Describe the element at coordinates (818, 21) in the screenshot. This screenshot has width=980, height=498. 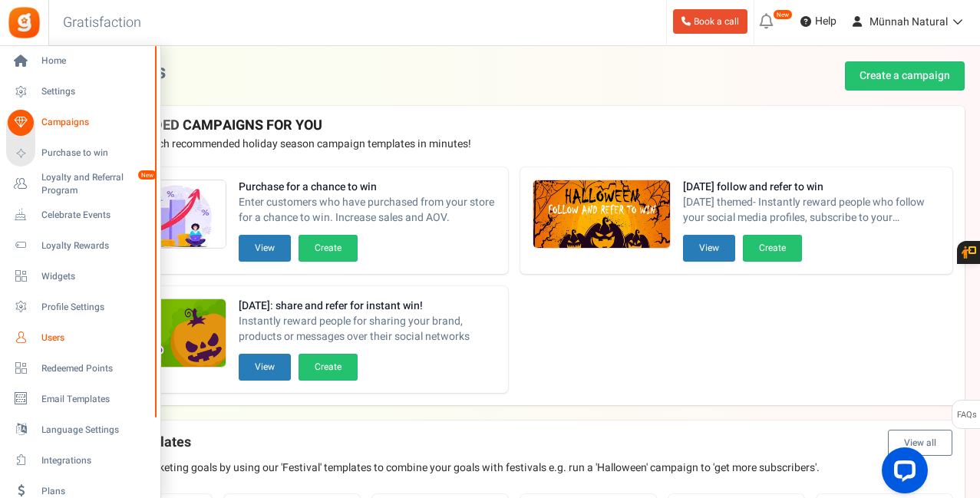
I see `a: Help` at that location.